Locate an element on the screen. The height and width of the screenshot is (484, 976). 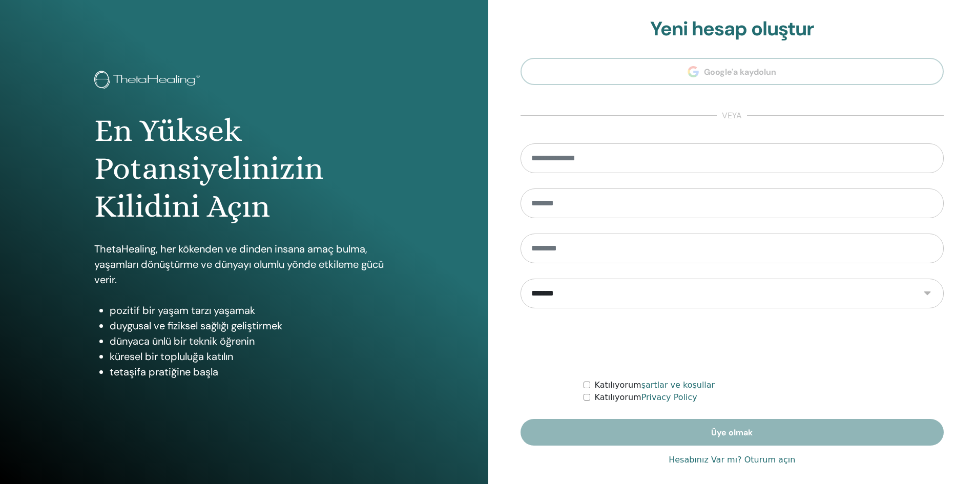
a: Privacy Policy is located at coordinates (669, 397).